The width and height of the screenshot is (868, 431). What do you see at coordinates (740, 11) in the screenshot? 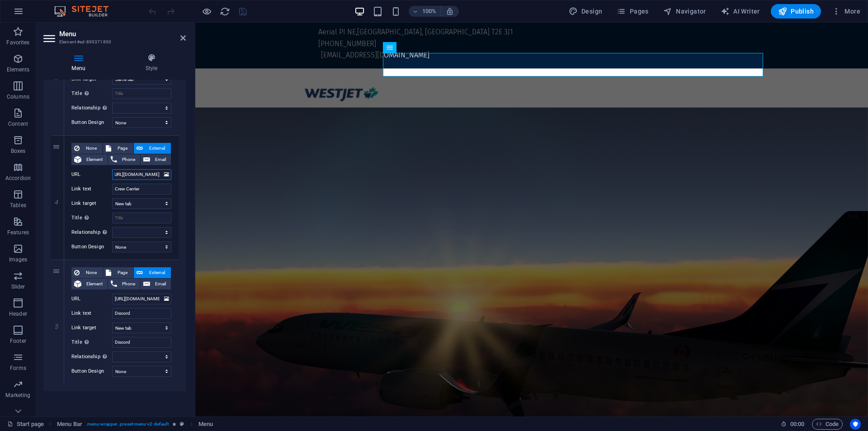
I see `button: AI Writer` at bounding box center [740, 11].